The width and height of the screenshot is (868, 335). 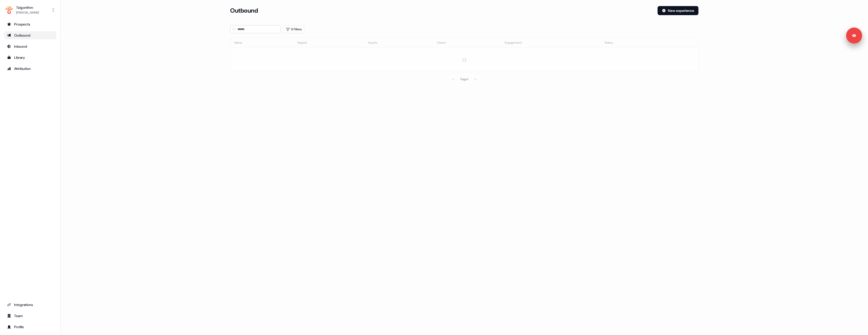 What do you see at coordinates (30, 58) in the screenshot?
I see `a: Go to templates` at bounding box center [30, 58].